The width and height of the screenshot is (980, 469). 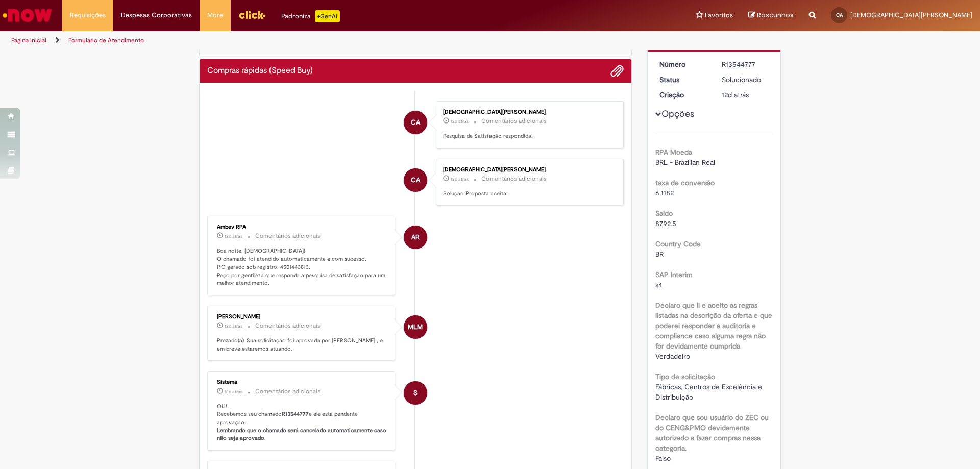 What do you see at coordinates (233, 236) in the screenshot?
I see `time: 17/09/2025 18:54:37` at bounding box center [233, 236].